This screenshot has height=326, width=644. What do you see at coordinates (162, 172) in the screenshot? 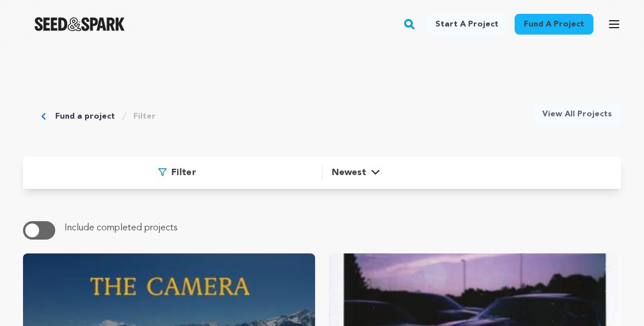
I see `img: Seed&Spark Funnel Icon` at bounding box center [162, 172].